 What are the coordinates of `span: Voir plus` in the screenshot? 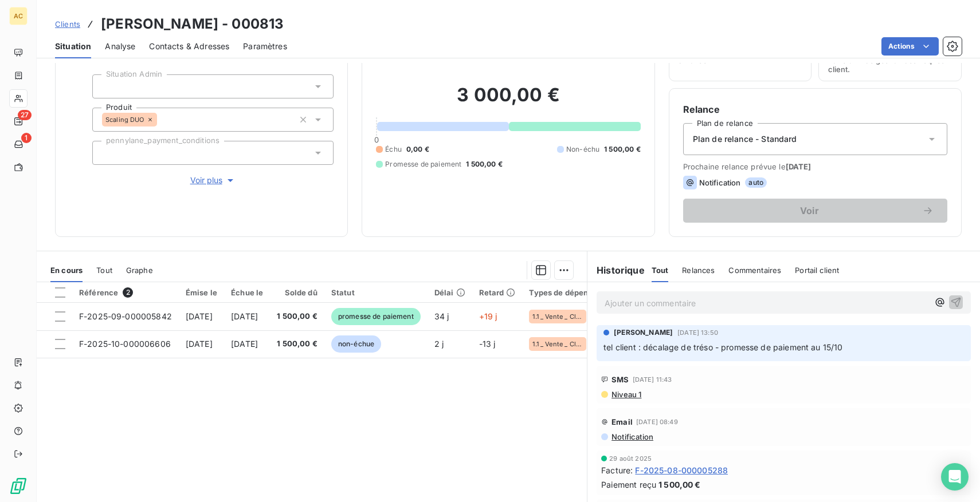 It's located at (213, 181).